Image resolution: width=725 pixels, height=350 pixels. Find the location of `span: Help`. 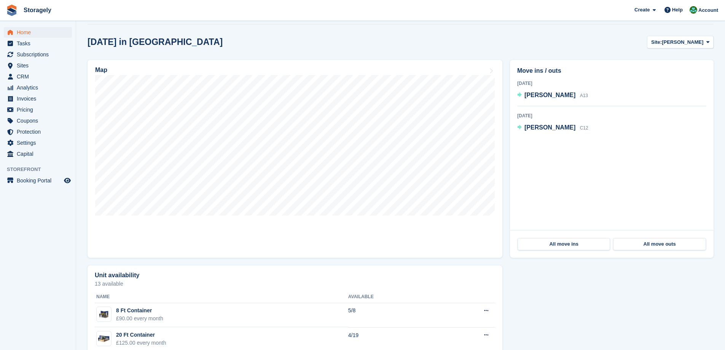

span: Help is located at coordinates (678, 10).